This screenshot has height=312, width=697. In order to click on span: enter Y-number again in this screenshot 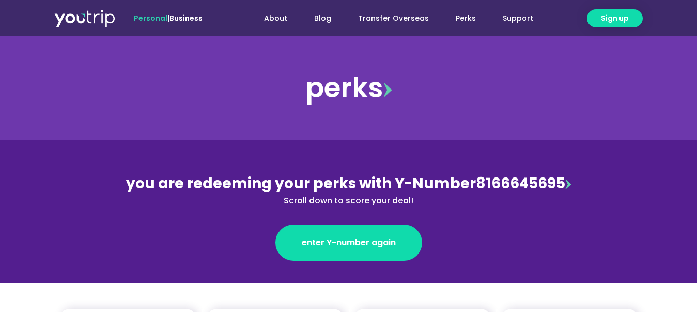, I will do `click(349, 242)`.